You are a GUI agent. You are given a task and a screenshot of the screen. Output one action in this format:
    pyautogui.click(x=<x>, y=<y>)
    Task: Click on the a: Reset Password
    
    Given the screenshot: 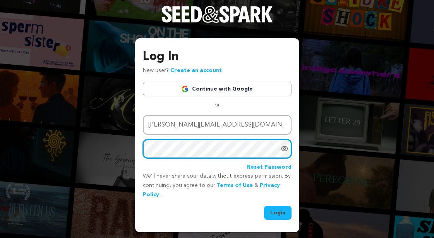 What is the action you would take?
    pyautogui.click(x=269, y=168)
    